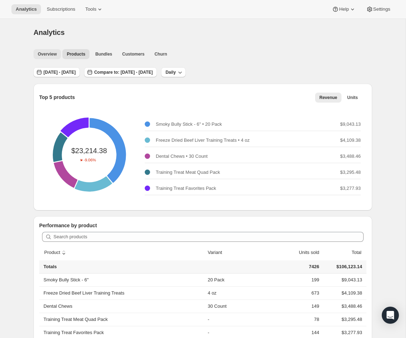 The image size is (406, 338). Describe the element at coordinates (218, 252) in the screenshot. I see `button: Variant` at that location.